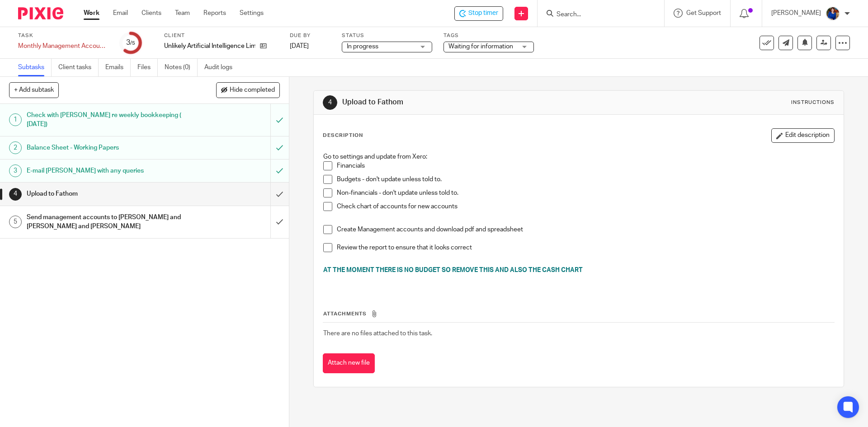  Describe the element at coordinates (215, 13) in the screenshot. I see `a: Reports` at that location.